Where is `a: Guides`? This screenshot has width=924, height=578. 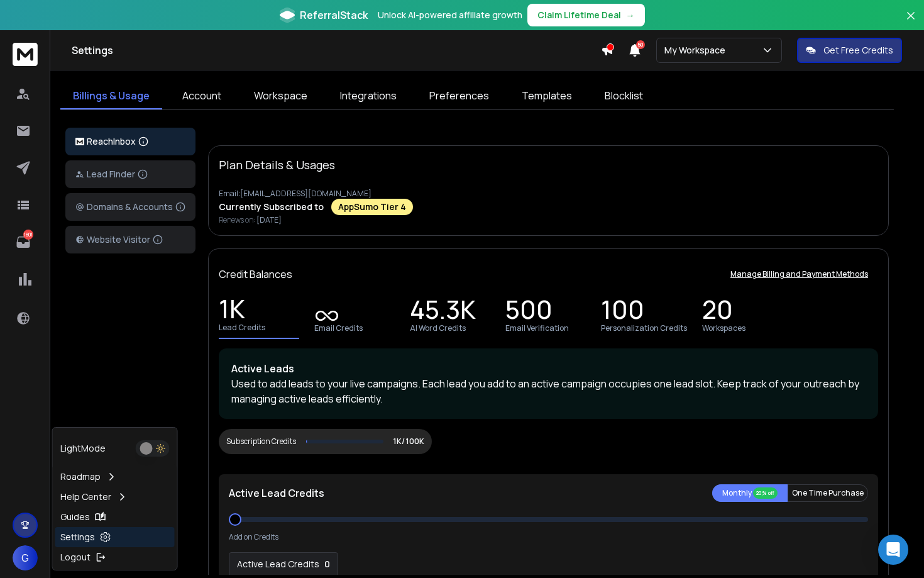 a: Guides is located at coordinates (115, 517).